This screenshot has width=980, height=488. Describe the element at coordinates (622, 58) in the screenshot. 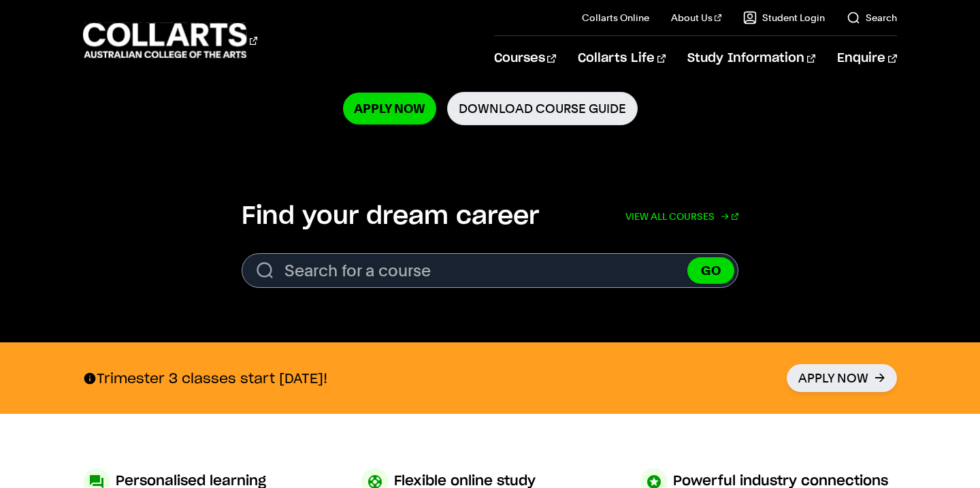

I see `a: Collarts Life` at that location.